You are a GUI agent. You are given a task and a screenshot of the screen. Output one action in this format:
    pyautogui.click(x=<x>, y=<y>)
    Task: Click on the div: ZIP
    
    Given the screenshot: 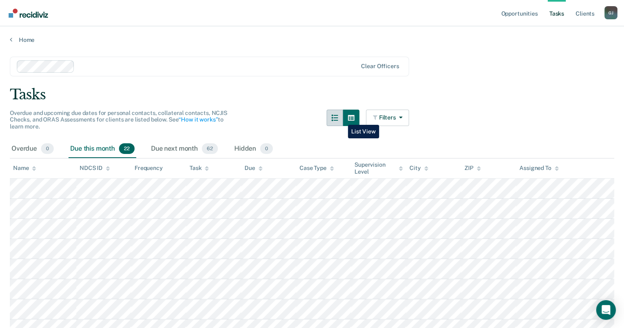 What is the action you would take?
    pyautogui.click(x=473, y=168)
    